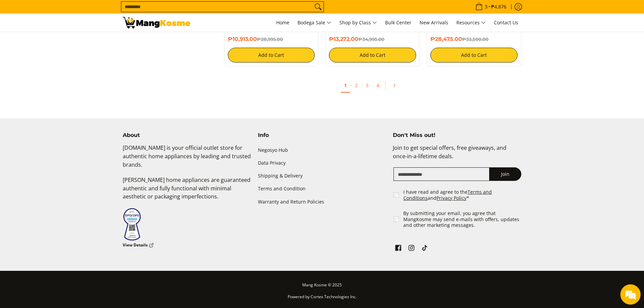  I want to click on a: Negosyo Hub, so click(322, 150).